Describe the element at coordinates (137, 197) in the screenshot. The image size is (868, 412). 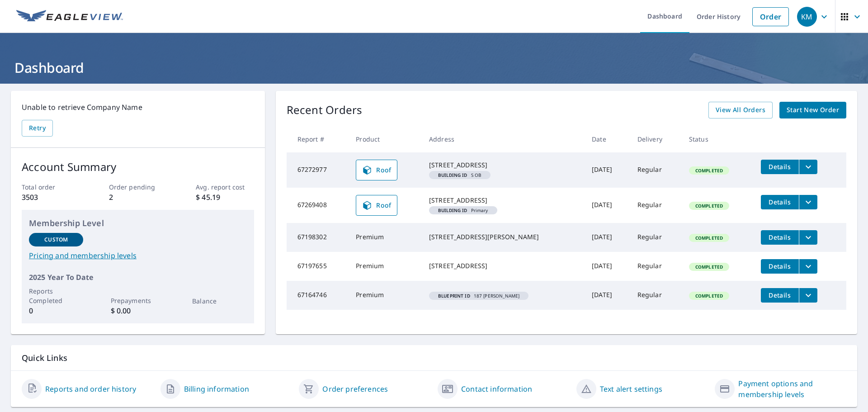
I see `p: 2` at that location.